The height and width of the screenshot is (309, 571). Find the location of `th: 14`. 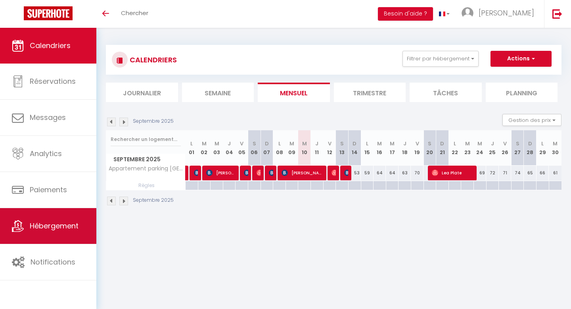

th: 14 is located at coordinates (355, 148).